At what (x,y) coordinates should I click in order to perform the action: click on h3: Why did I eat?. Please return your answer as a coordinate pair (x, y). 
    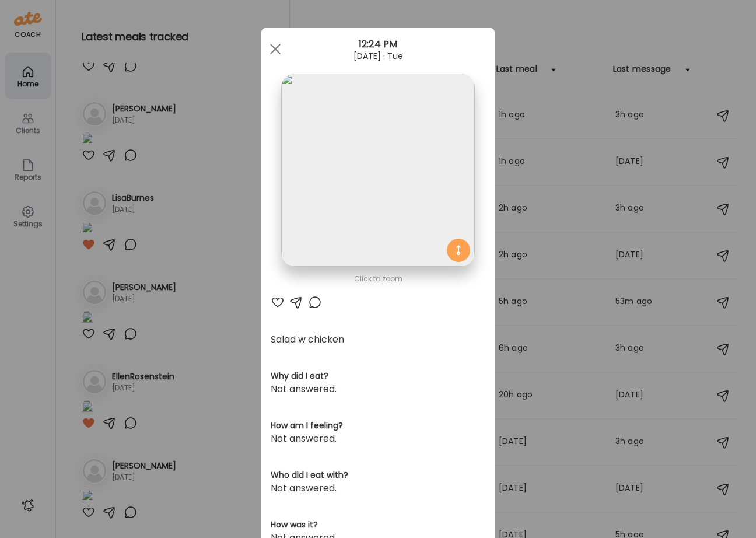
    Looking at the image, I should click on (378, 376).